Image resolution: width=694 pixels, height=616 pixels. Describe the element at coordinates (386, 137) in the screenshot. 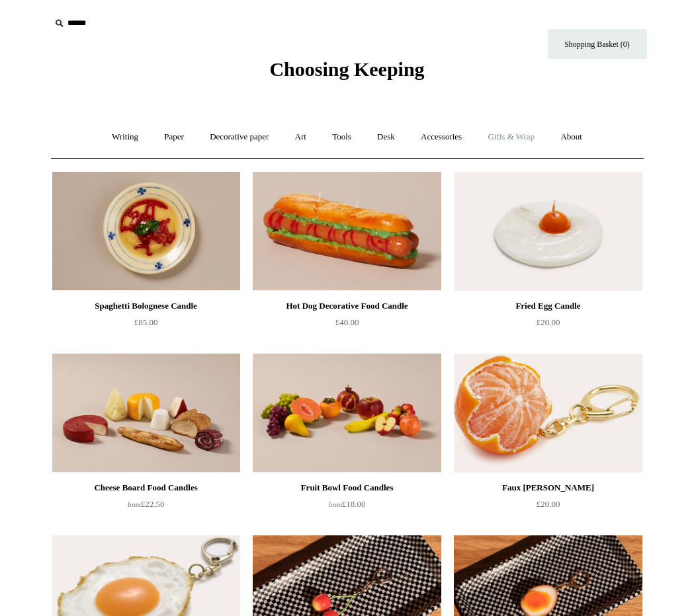

I see `a: Desk` at that location.